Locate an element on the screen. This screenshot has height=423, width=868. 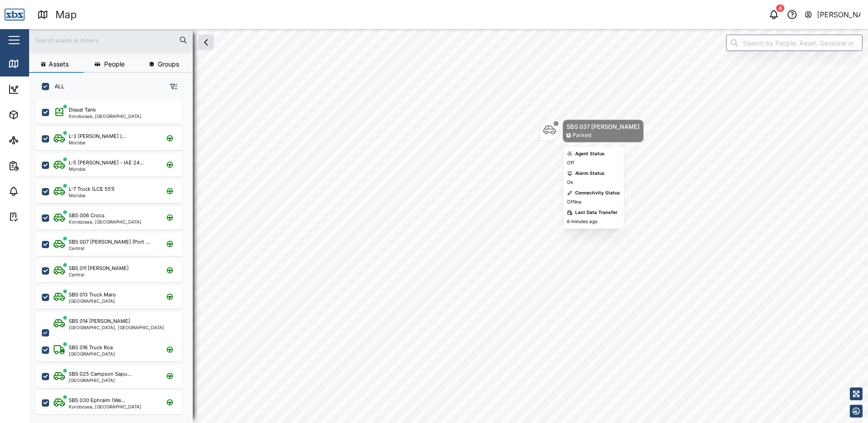
div: Tasks is located at coordinates (36, 217).